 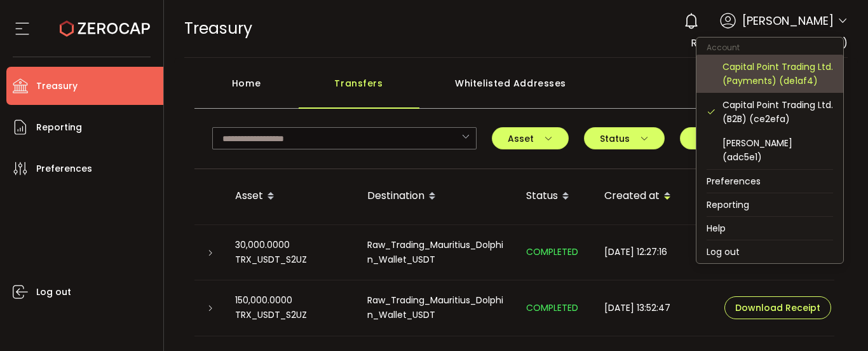 What do you see at coordinates (778, 112) in the screenshot?
I see `div: Capital Point Trading Ltd. (B2B) (ce2efa)` at bounding box center [778, 112].